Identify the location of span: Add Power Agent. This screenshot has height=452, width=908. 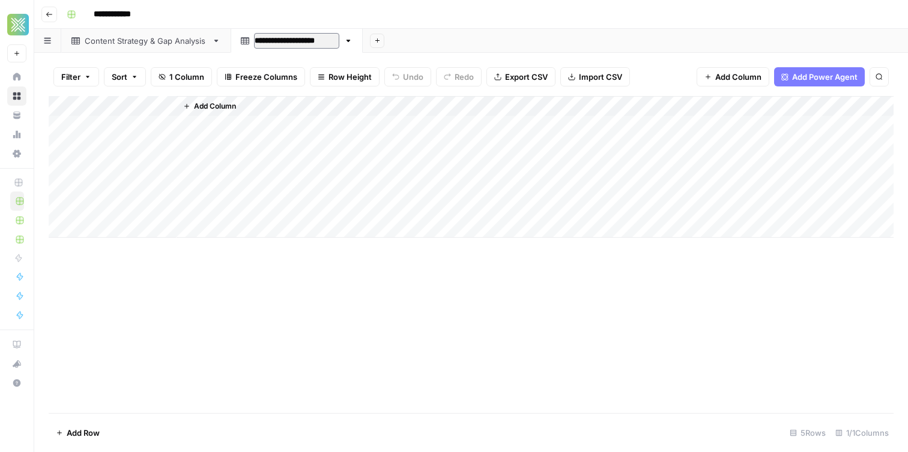
(825, 77).